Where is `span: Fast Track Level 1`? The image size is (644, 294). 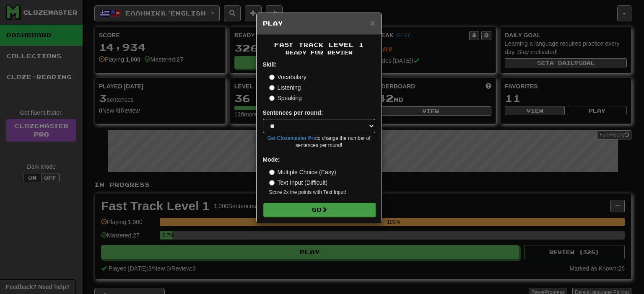
span: Fast Track Level 1 is located at coordinates (319, 44).